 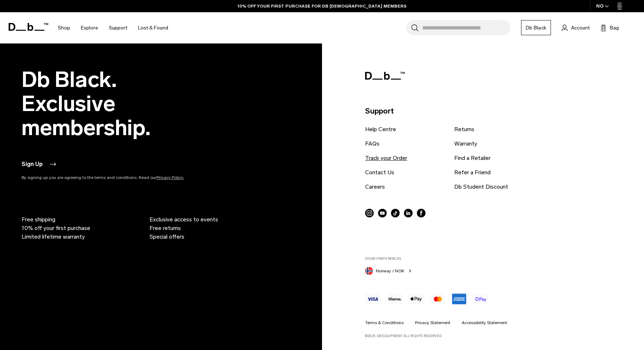 What do you see at coordinates (576, 28) in the screenshot?
I see `a: Account` at bounding box center [576, 28].